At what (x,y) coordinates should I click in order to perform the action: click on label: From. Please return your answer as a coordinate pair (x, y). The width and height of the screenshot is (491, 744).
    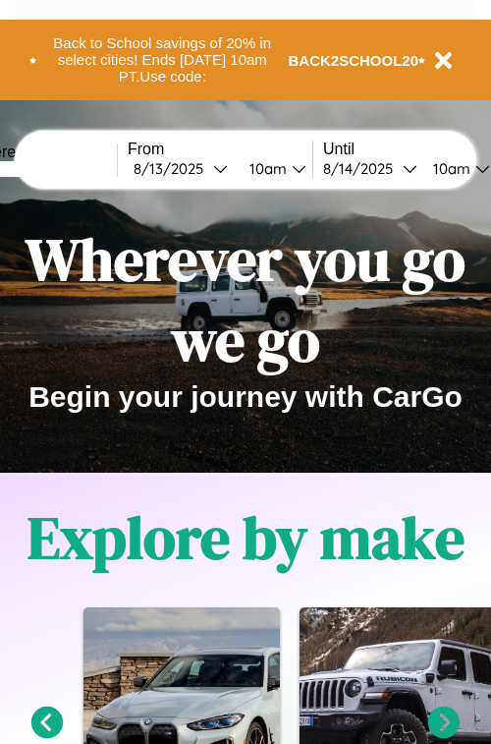
    Looking at the image, I should click on (220, 149).